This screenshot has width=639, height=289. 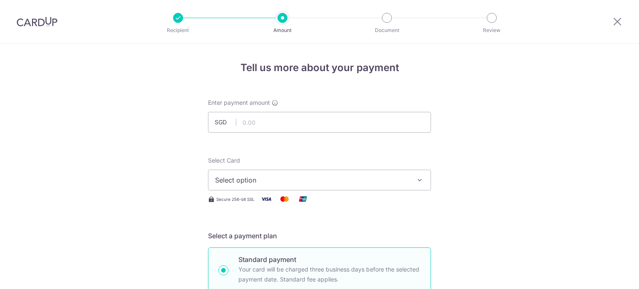 What do you see at coordinates (224, 160) in the screenshot?
I see `span: translation missing: en.payables.payment_networks.credit_card.summary.labels.select_card` at bounding box center [224, 160].